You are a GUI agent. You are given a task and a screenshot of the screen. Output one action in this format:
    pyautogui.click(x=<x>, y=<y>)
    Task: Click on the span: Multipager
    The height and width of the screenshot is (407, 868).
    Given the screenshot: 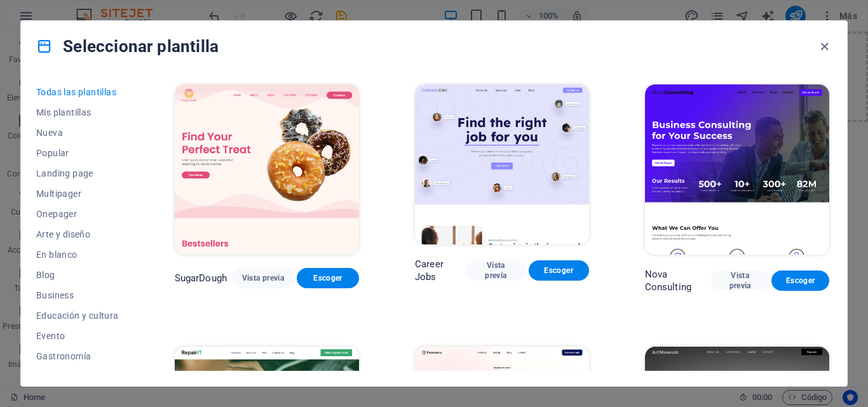 What is the action you would take?
    pyautogui.click(x=77, y=194)
    